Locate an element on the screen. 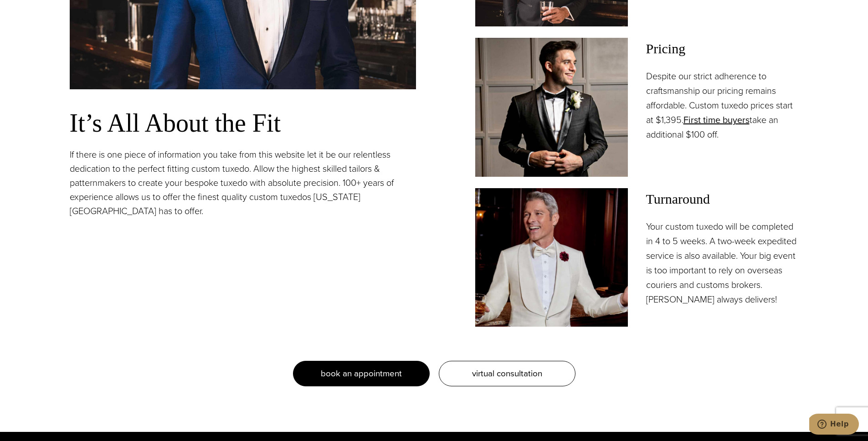 This screenshot has width=868, height=441. a: First time buyers is located at coordinates (716, 120).